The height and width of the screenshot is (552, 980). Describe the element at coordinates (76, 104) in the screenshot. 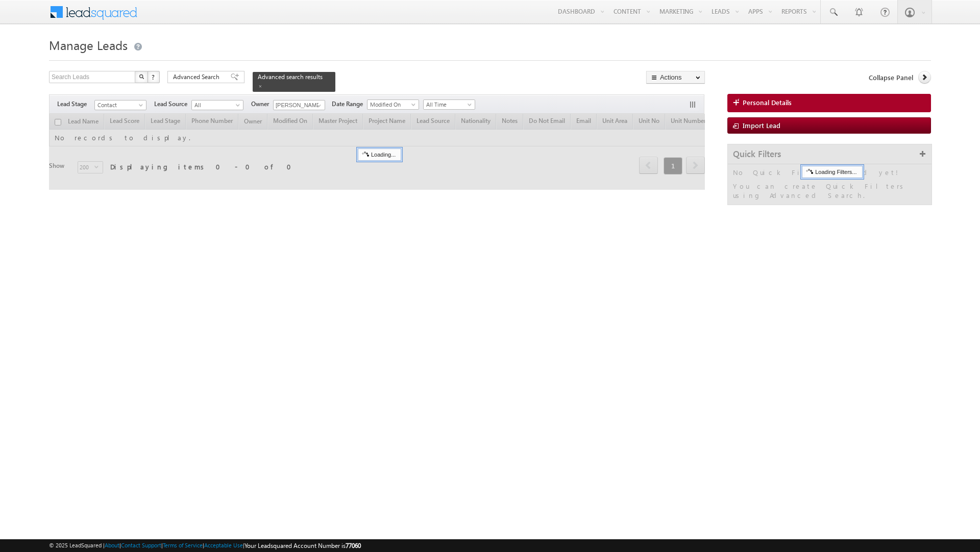

I see `span: Lead Stage` at that location.